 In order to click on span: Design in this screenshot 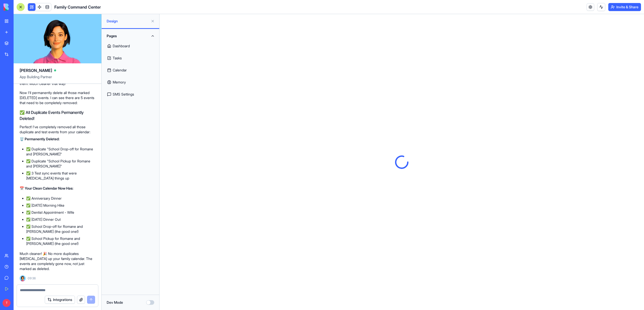, I will do `click(128, 21)`.